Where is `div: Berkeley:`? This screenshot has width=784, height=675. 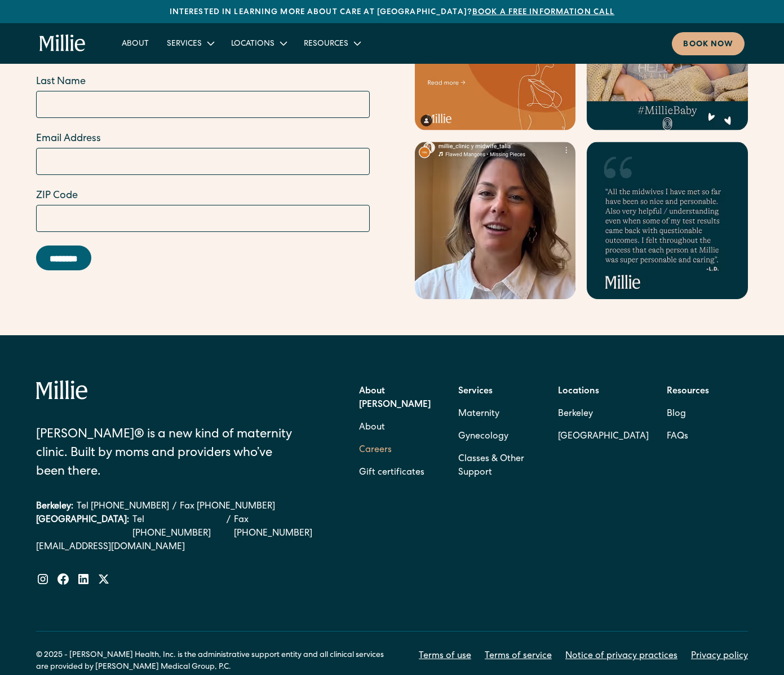
div: Berkeley: is located at coordinates (55, 507).